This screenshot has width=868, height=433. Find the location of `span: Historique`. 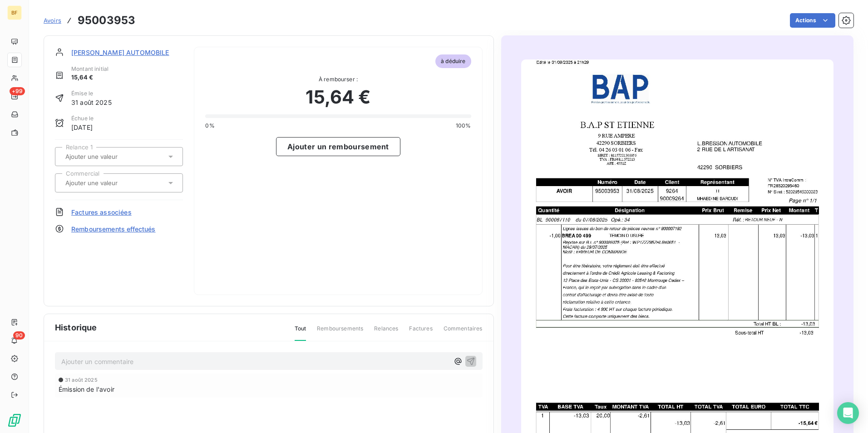

span: Historique is located at coordinates (76, 327).